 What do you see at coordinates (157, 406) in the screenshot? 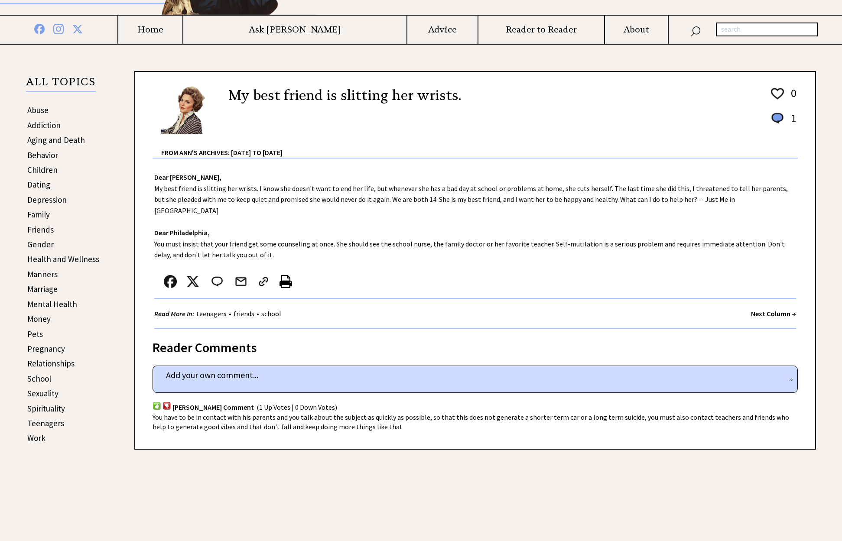
I see `img: votup.png` at bounding box center [157, 406].